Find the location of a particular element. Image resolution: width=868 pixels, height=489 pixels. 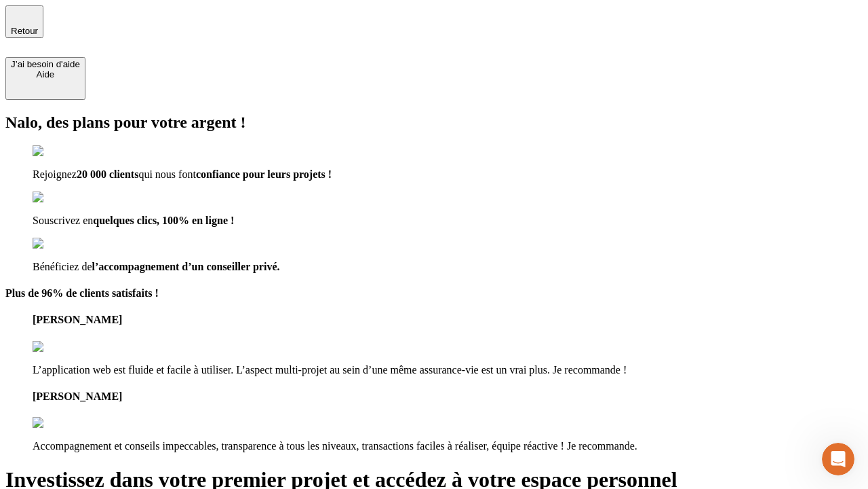

h2: Nalo, des plans pour votre argent ! is located at coordinates (434, 122).